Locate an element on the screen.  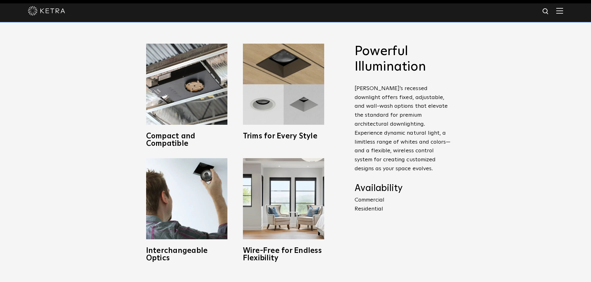
img: D3_WV_Bedroom is located at coordinates (283, 199).